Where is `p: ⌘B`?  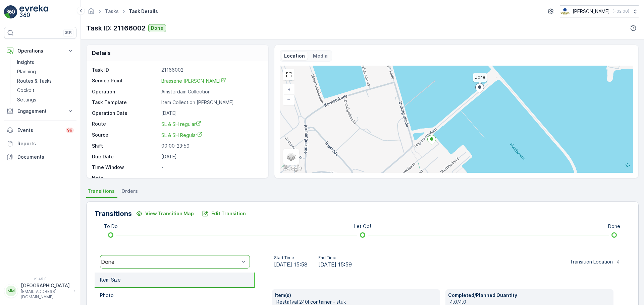
p: ⌘B is located at coordinates (68, 33).